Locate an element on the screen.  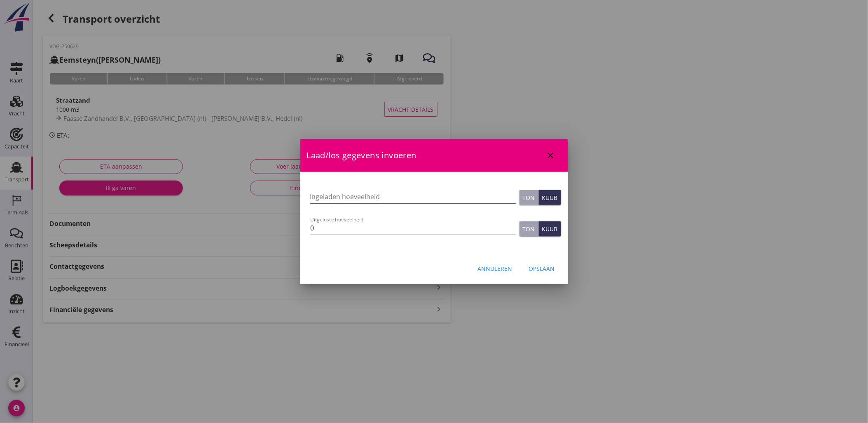
input: Ingeladen hoeveelheid is located at coordinates (413, 197).